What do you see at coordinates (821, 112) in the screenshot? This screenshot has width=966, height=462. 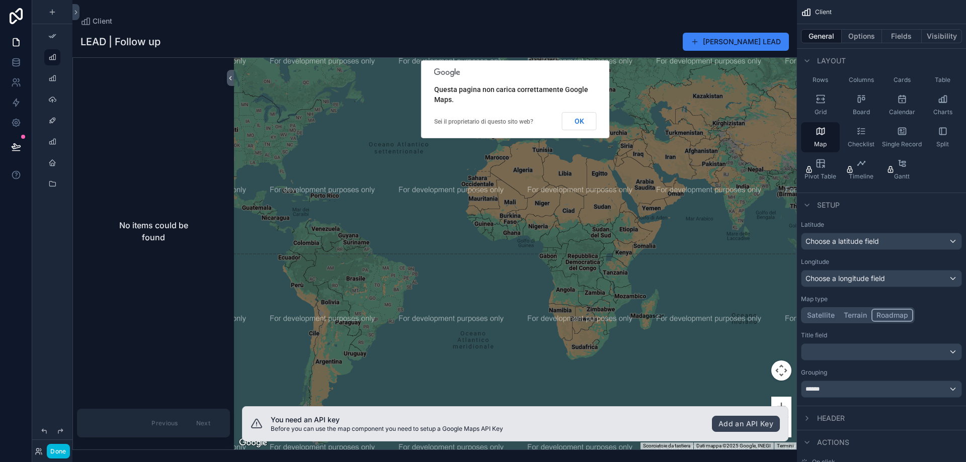 I see `span: Grid` at bounding box center [821, 112].